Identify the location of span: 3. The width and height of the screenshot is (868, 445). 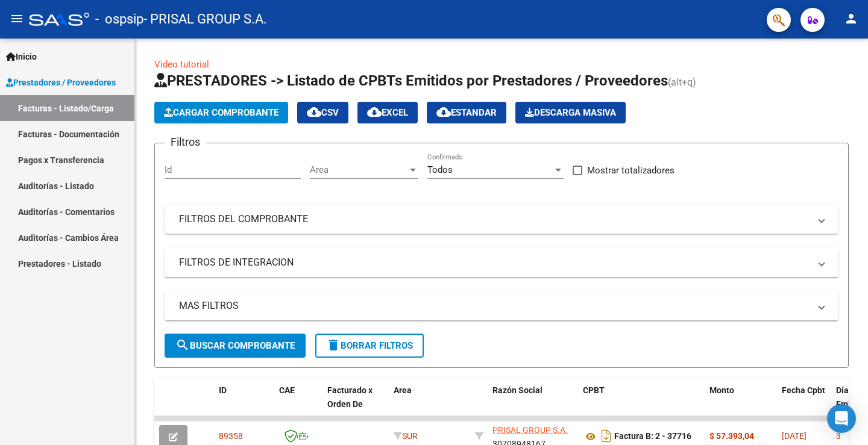
(838, 436).